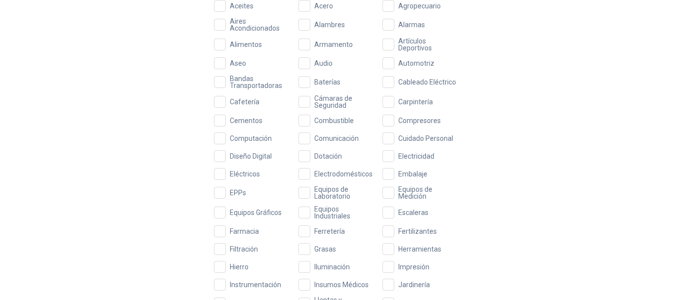  Describe the element at coordinates (328, 156) in the screenshot. I see `span: Dotación` at that location.